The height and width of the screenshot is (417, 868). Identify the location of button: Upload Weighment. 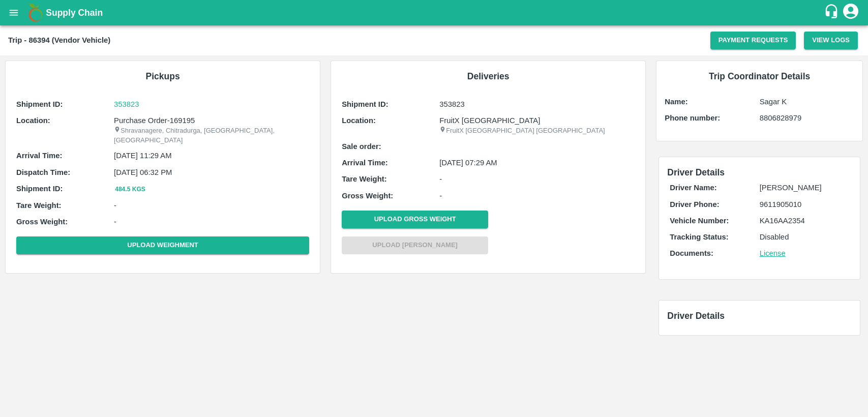
(162, 245).